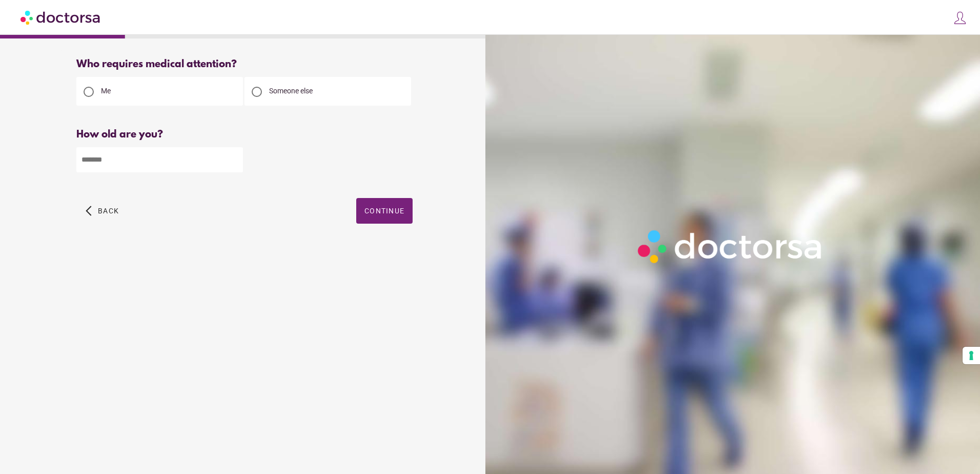 The image size is (980, 474). Describe the element at coordinates (731, 246) in the screenshot. I see `img: Logo-Doctorsa-trans-White-partial-flat.png` at that location.